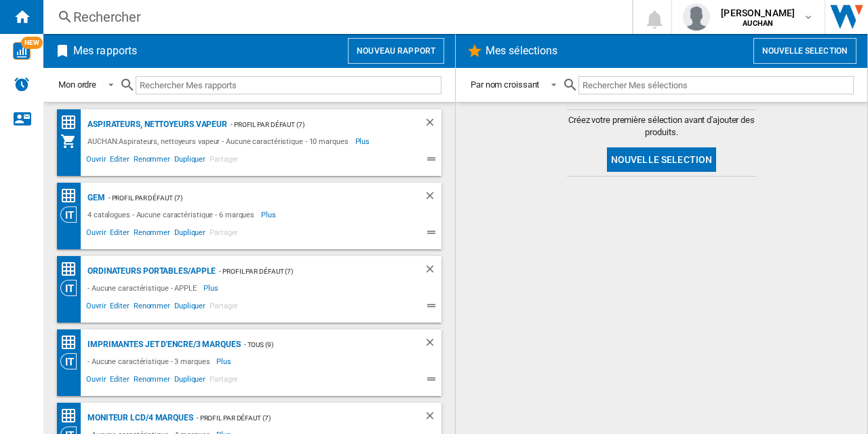 The width and height of the screenshot is (868, 434). What do you see at coordinates (521, 51) in the screenshot?
I see `h2: Mes sélections` at bounding box center [521, 51].